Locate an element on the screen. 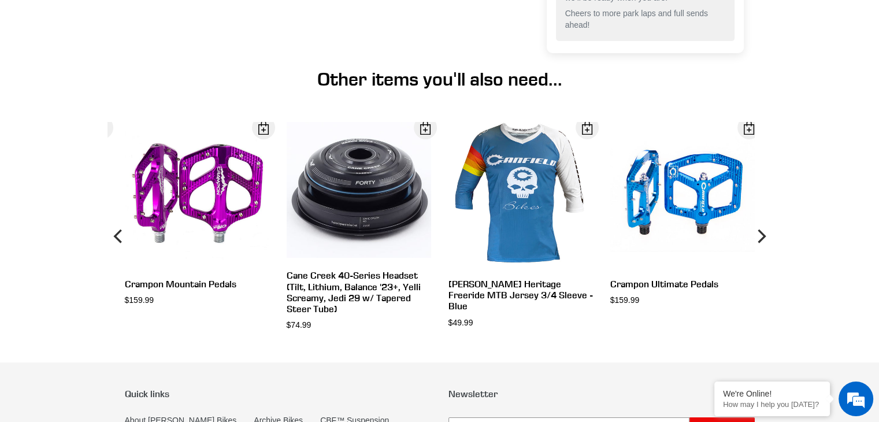  p: How may I help you today? is located at coordinates (772, 404).